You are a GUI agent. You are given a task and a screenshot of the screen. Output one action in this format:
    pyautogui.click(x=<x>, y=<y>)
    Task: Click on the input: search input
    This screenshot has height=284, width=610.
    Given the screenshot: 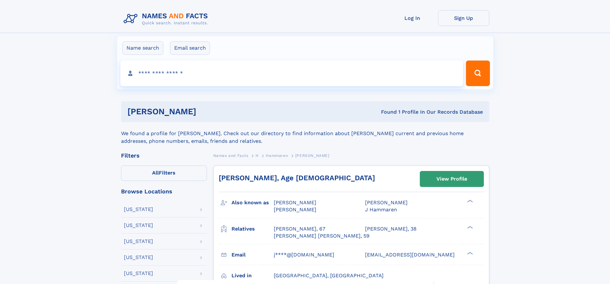 What is the action you would take?
    pyautogui.click(x=292, y=73)
    